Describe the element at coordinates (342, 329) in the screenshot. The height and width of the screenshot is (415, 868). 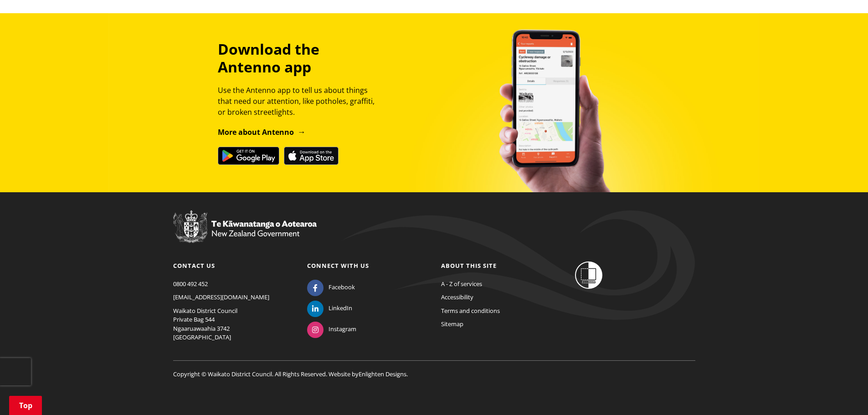
I see `span: Instagram` at that location.